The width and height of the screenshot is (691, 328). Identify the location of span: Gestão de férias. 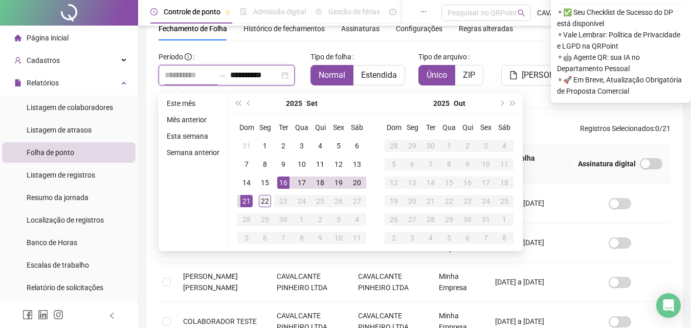
(354, 12).